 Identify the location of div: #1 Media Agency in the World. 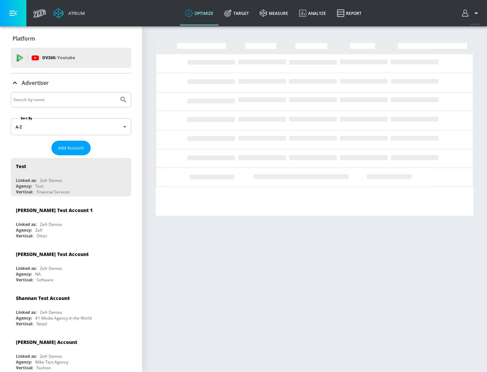
(63, 318).